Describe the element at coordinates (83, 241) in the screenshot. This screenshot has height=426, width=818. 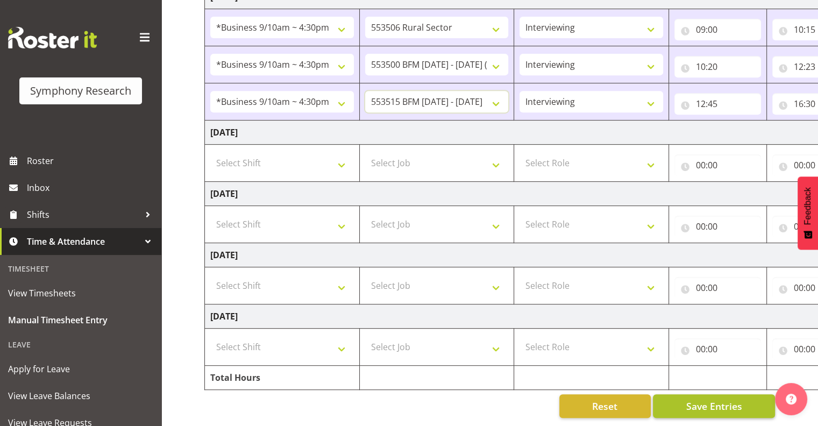
I see `span: Time & Attendance` at that location.